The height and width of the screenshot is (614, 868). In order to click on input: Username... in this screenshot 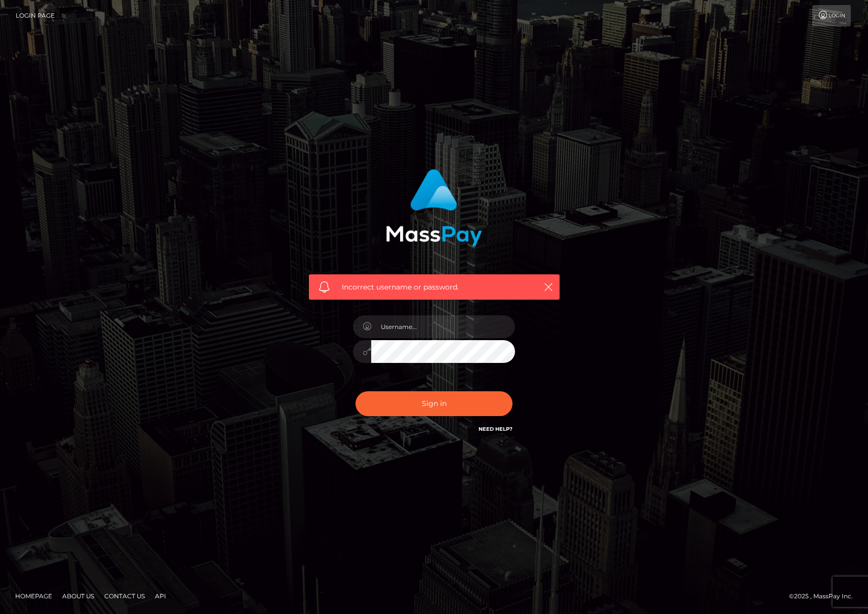, I will do `click(443, 327)`.